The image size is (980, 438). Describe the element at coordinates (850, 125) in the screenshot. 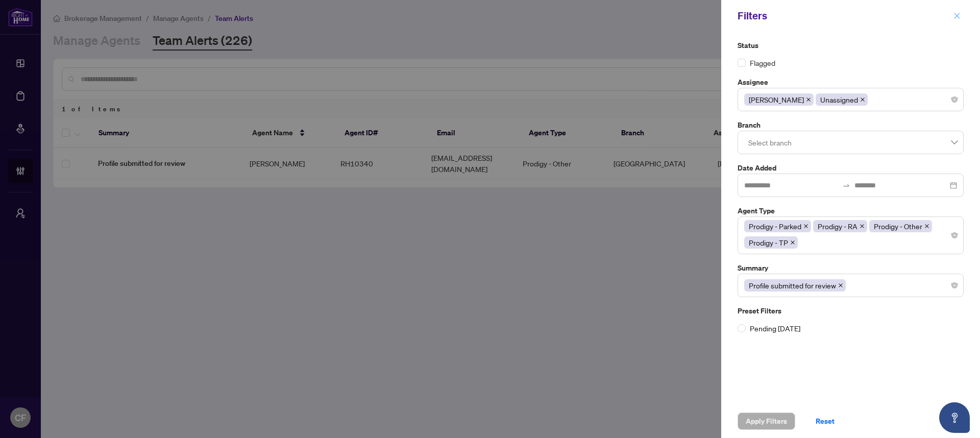

I see `label: Branch` at that location.